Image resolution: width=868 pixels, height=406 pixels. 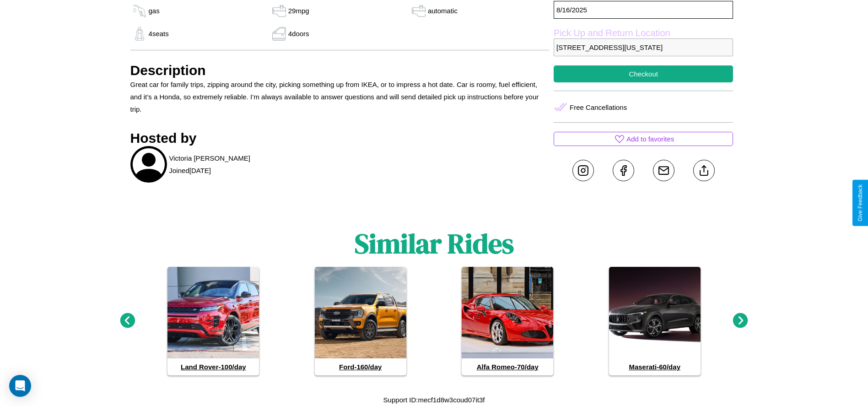 What do you see at coordinates (508, 321) in the screenshot?
I see `a: Alfa Romeo-70/day` at bounding box center [508, 321].